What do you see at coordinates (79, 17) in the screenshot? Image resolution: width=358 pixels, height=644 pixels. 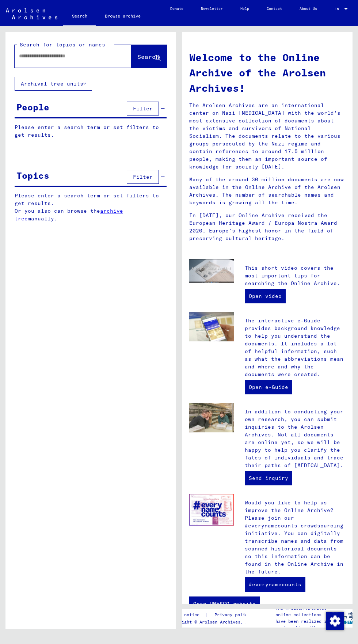 I see `a: Search` at bounding box center [79, 17].